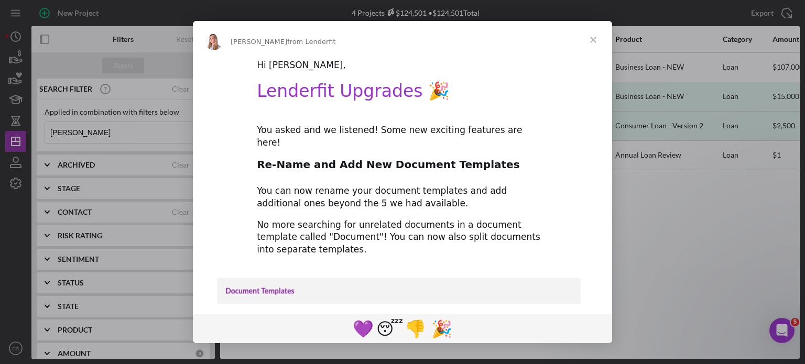 This screenshot has width=805, height=364. I want to click on img: Profile image for Allison, so click(214, 42).